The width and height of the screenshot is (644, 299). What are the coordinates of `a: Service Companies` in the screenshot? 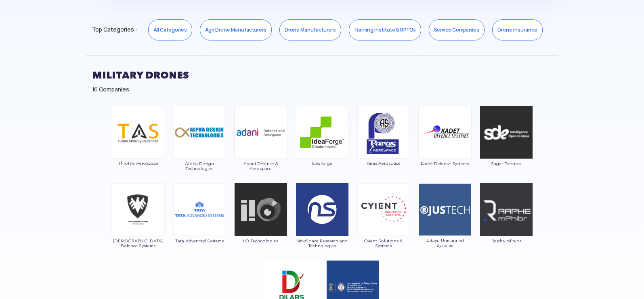 It's located at (456, 30).